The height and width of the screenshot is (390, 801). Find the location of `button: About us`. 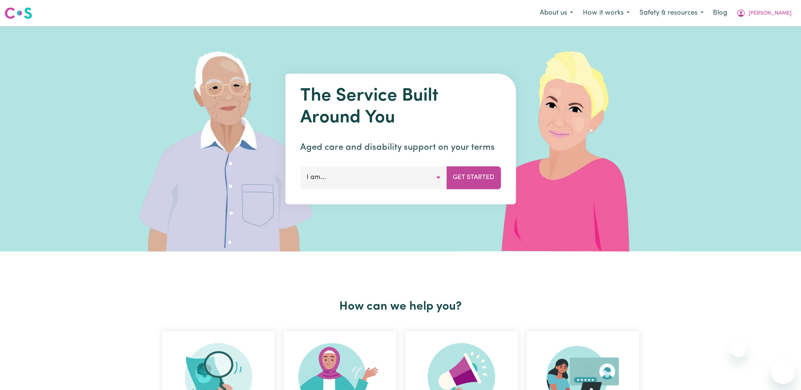

button: About us is located at coordinates (557, 13).